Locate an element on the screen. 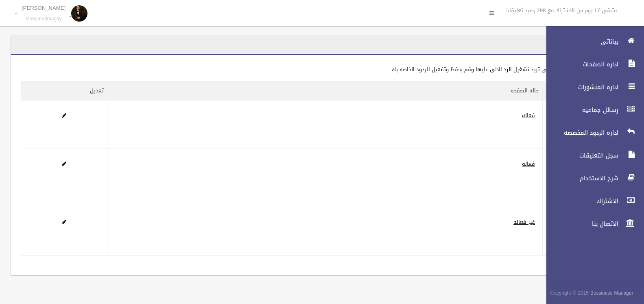  span: اداره المنشورات is located at coordinates (580, 87).